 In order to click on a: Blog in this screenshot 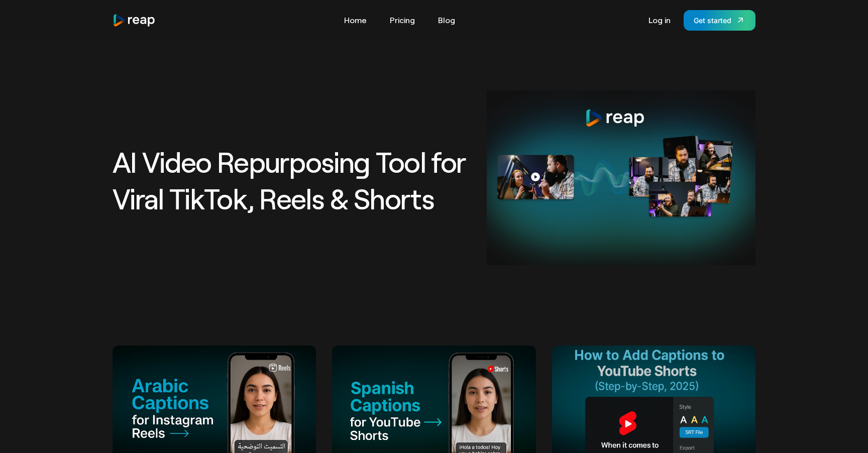, I will do `click(446, 20)`.